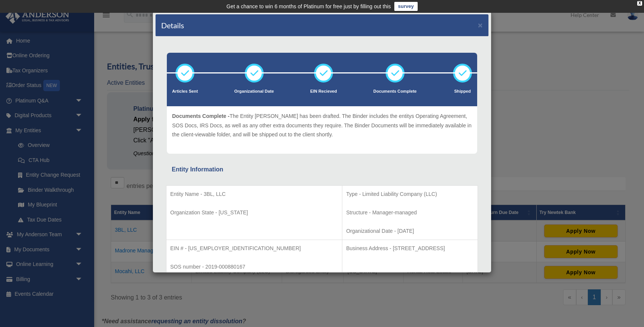 Image resolution: width=644 pixels, height=327 pixels. What do you see at coordinates (395, 92) in the screenshot?
I see `p: Documents Complete` at bounding box center [395, 92].